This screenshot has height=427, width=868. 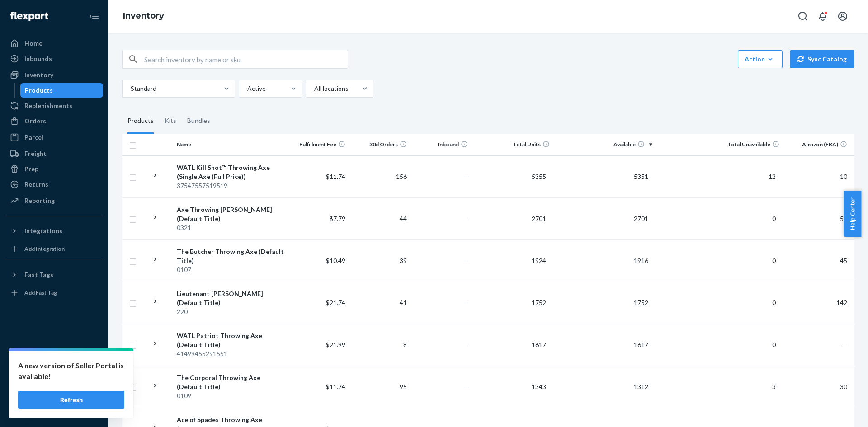 I want to click on th: Total Unavailable, so click(x=719, y=145).